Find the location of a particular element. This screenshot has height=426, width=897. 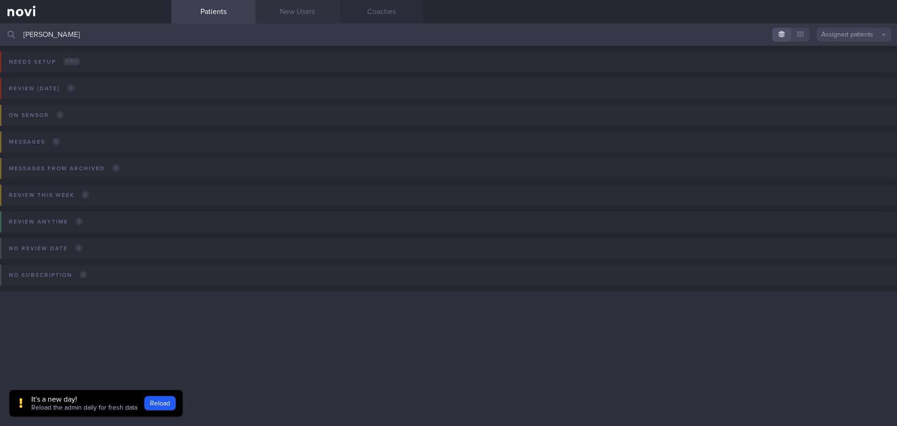

div: On sensor is located at coordinates (36, 115).